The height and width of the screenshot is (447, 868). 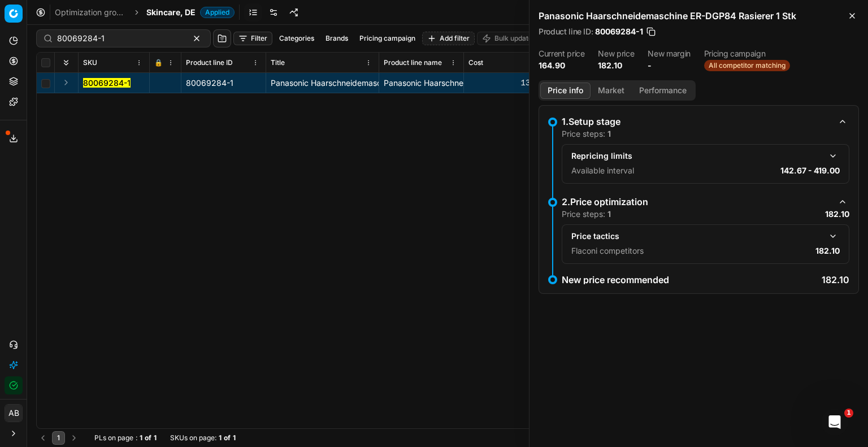 What do you see at coordinates (171, 13) in the screenshot?
I see `span: Skincare, DE` at bounding box center [171, 13].